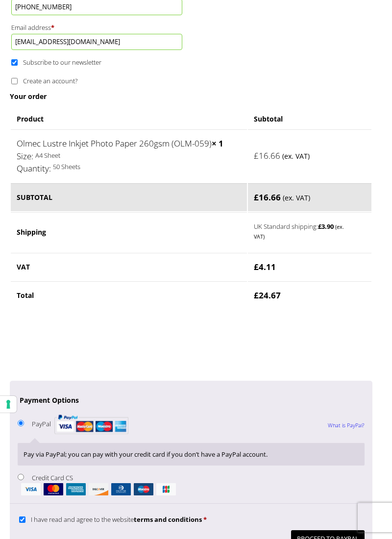 Image resolution: width=392 pixels, height=539 pixels. I want to click on label: Email address, so click(97, 27).